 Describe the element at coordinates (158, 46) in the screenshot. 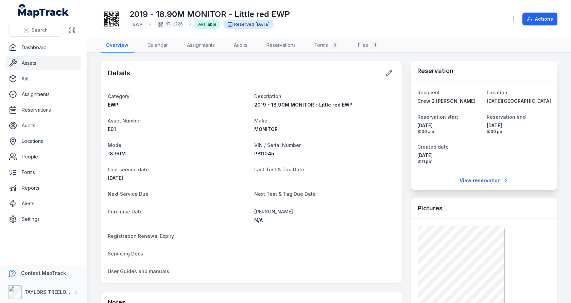

I see `a: Calendar` at that location.